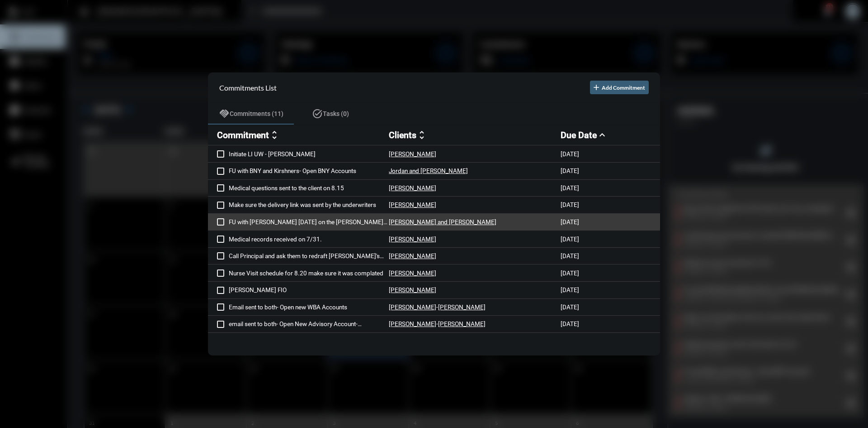  Describe the element at coordinates (309, 188) in the screenshot. I see `p: Medical questions sent to the client on 8.15` at that location.